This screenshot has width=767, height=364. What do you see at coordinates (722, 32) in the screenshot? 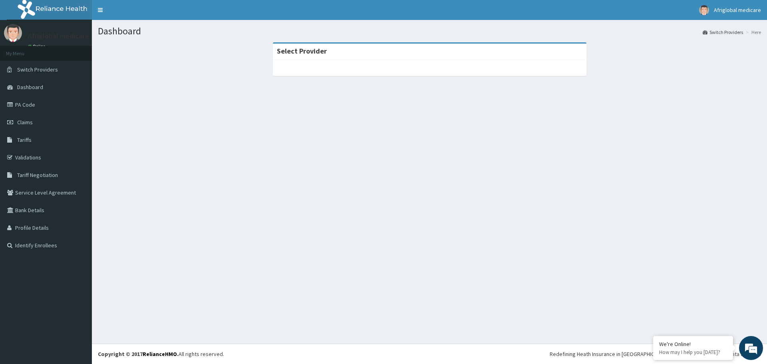
I see `a: Switch Providers` at bounding box center [722, 32].